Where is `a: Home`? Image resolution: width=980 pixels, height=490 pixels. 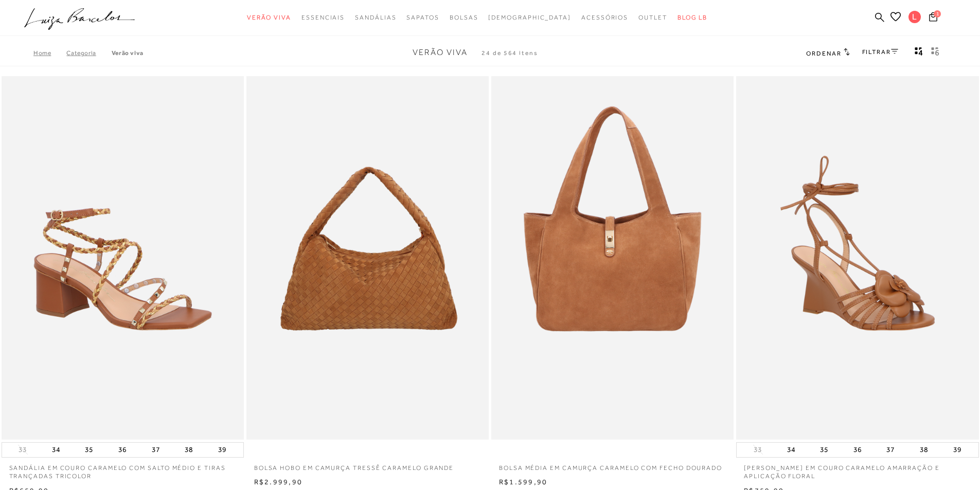 a: Home is located at coordinates (50, 53).